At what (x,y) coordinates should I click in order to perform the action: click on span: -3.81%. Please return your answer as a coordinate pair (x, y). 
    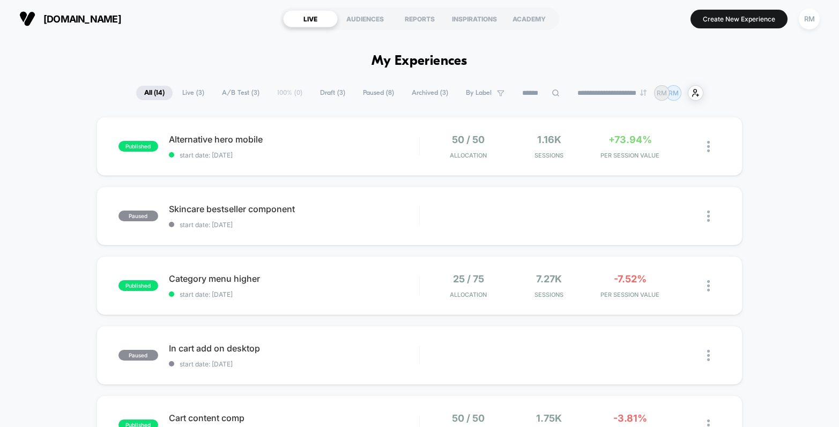
    Looking at the image, I should click on (630, 418).